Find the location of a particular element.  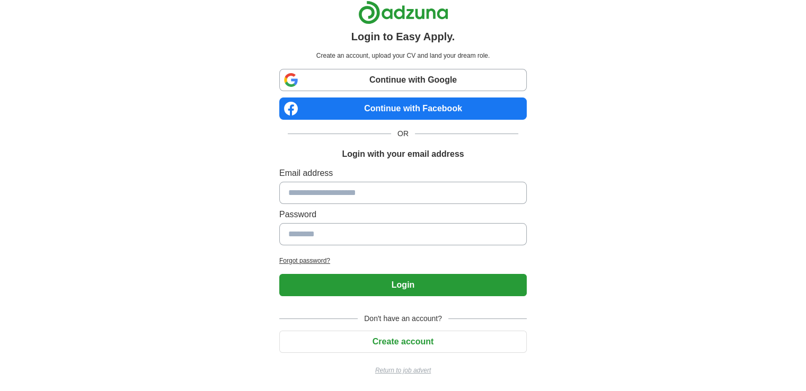

h2: Forgot password? is located at coordinates (403, 261).